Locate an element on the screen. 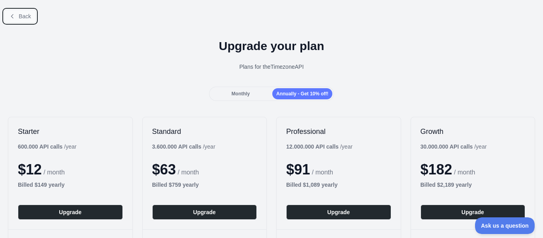  h2: Professional is located at coordinates (338, 132).